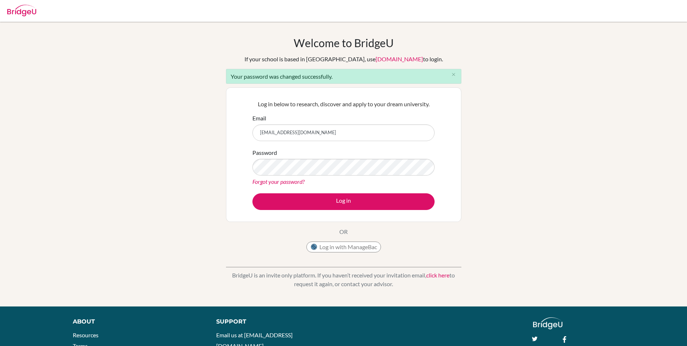 Image resolution: width=687 pixels, height=346 pixels. What do you see at coordinates (454, 75) in the screenshot?
I see `button: Close` at bounding box center [454, 75].